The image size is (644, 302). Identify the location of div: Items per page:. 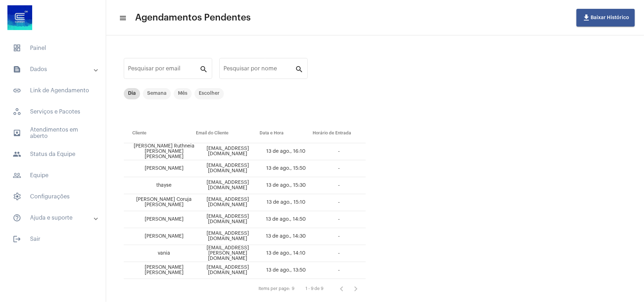
(274, 289).